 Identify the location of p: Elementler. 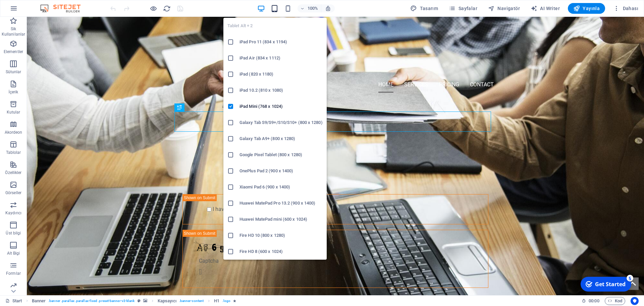
(14, 52).